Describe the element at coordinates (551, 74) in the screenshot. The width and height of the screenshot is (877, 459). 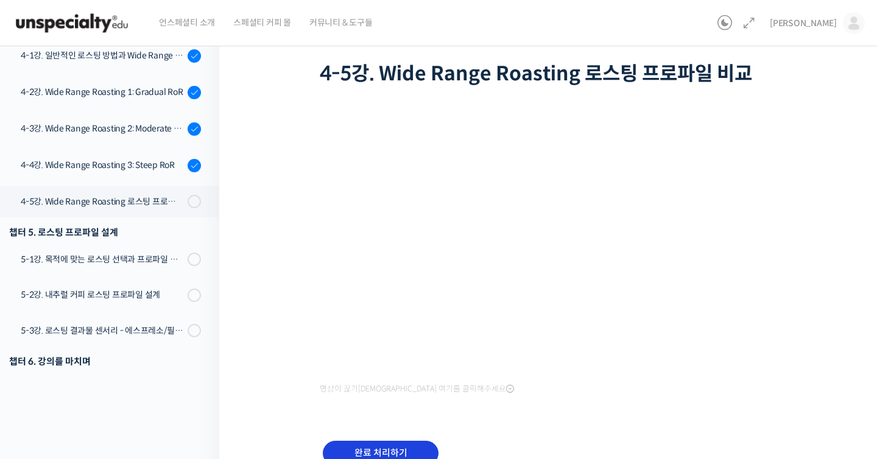
I see `h1: 4-5강. Wide Range Roasting 로스팅 프로파일 비교` at that location.